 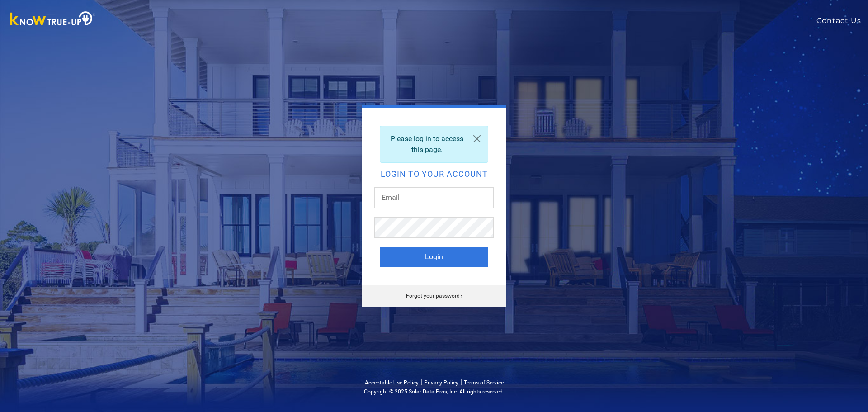 I want to click on a: Privacy Policy, so click(x=442, y=383).